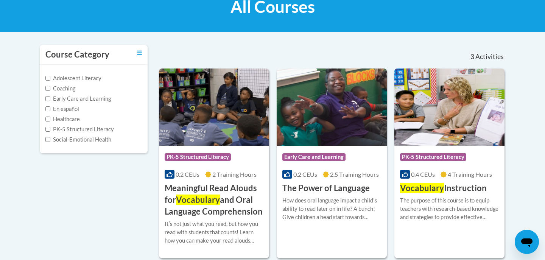 The width and height of the screenshot is (545, 260). What do you see at coordinates (214, 163) in the screenshot?
I see `a: Course LogoPK-5 Structured Literacy0.2 CEUs2 Training Hours Meaningful Read Alouds forVocabularya...` at bounding box center [214, 163].